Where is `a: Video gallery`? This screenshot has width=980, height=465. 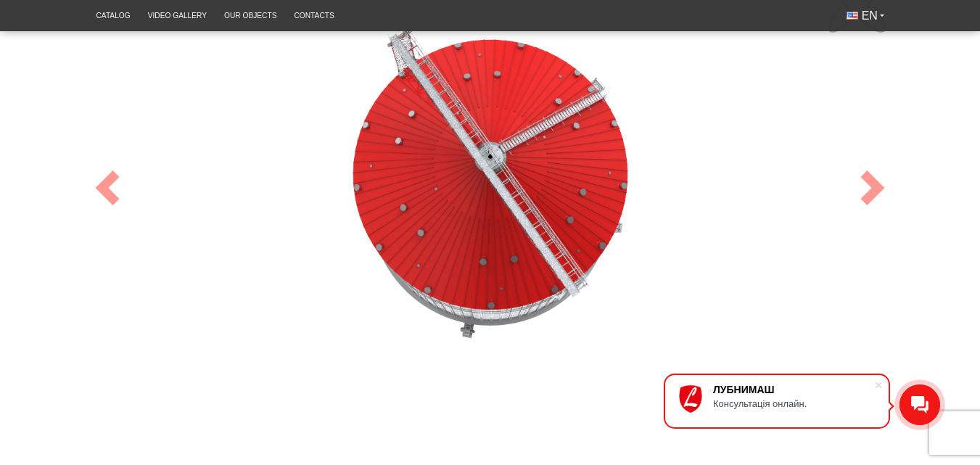
a: Video gallery is located at coordinates (177, 15).